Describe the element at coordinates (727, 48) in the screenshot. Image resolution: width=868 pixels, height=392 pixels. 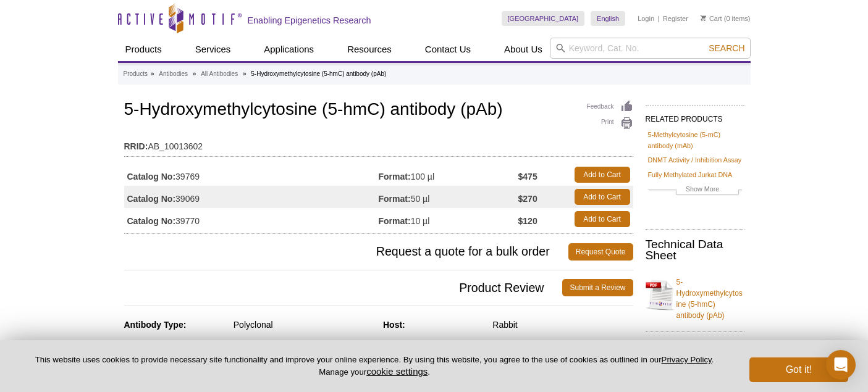
I see `button: Search` at that location.